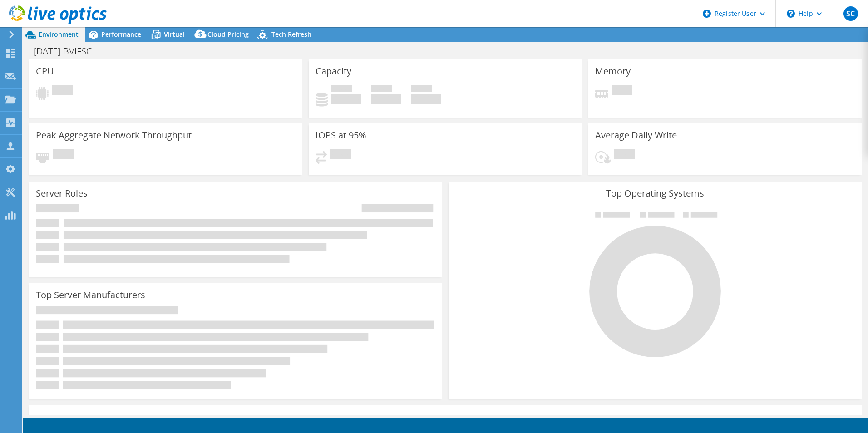 This screenshot has width=868, height=433. Describe the element at coordinates (655, 193) in the screenshot. I see `h3: Top Operating Systems` at that location.